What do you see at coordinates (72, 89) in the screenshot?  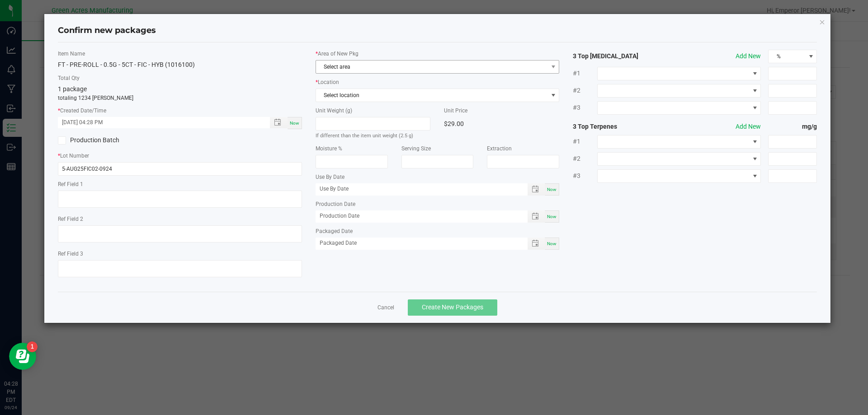 I see `span: 1 package` at bounding box center [72, 89].